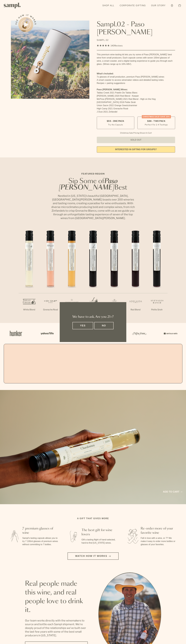 This screenshot has width=186, height=644. Describe the element at coordinates (156, 125) in the screenshot. I see `small: Perfect For 2-4 Tastings` at that location.